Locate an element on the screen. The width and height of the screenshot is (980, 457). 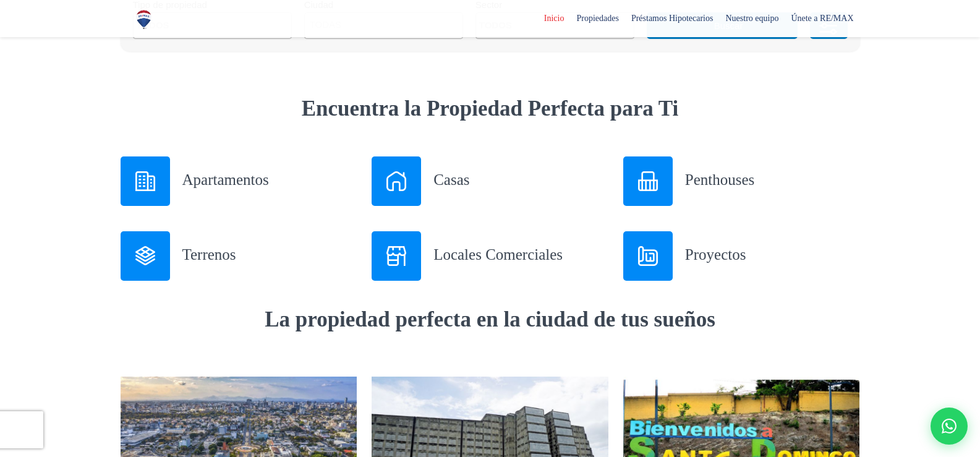
a: Apartamentos is located at coordinates (239, 181).